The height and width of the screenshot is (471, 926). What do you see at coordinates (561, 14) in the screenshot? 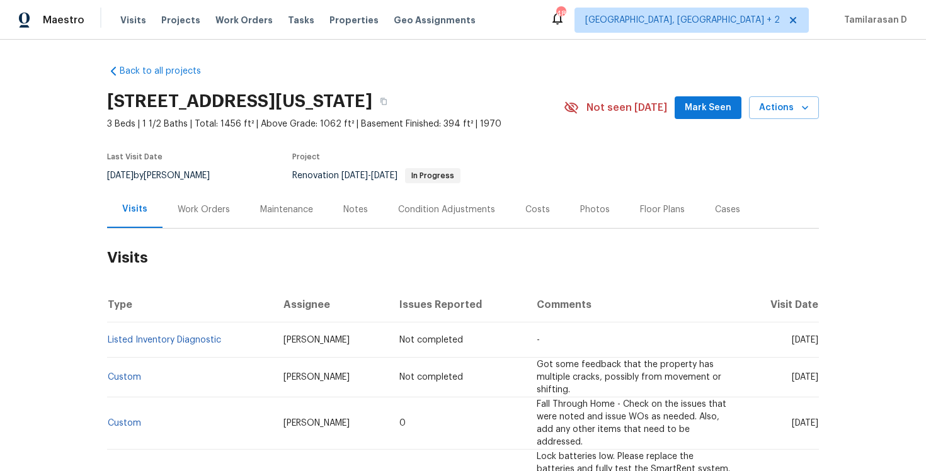
I see `div: 48` at bounding box center [561, 14].